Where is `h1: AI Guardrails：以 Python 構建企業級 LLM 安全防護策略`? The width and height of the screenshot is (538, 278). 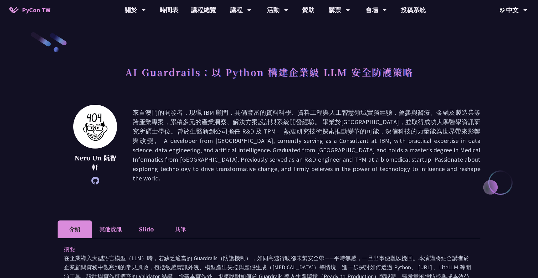
h1: AI Guardrails：以 Python 構建企業級 LLM 安全防護策略 is located at coordinates (269, 72).